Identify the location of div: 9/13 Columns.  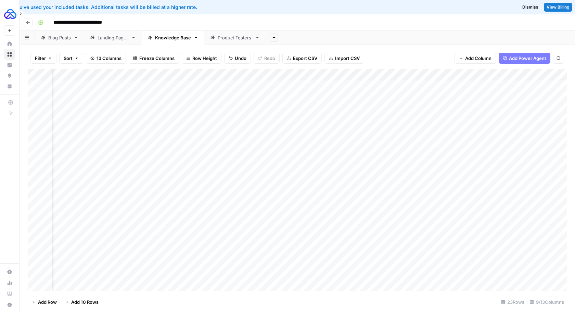
(547, 302).